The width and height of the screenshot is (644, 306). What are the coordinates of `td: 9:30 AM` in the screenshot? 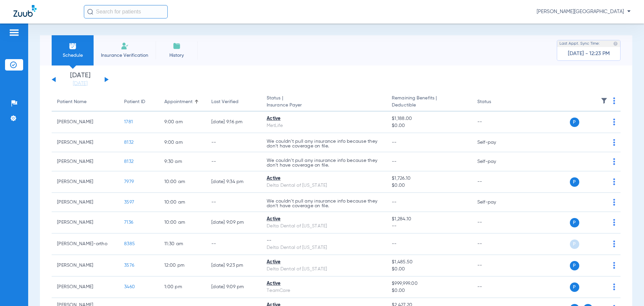 It's located at (183, 162).